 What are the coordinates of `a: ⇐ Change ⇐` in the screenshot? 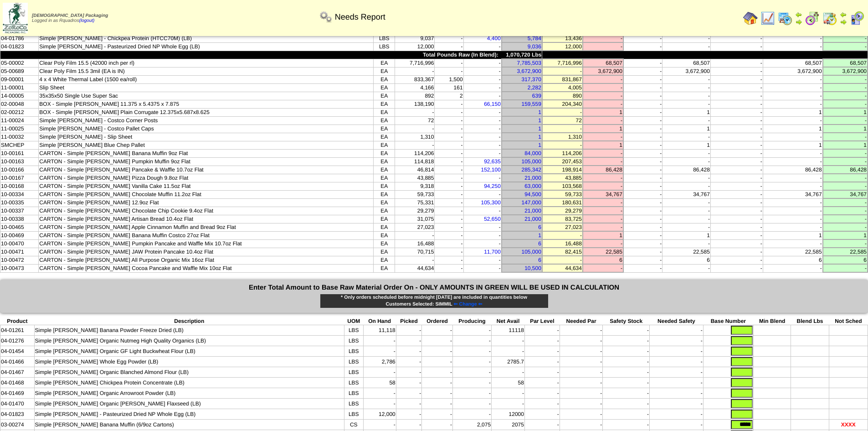 It's located at (467, 304).